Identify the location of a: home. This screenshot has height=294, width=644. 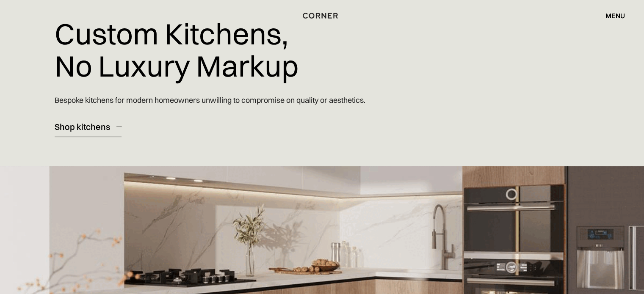
(322, 16).